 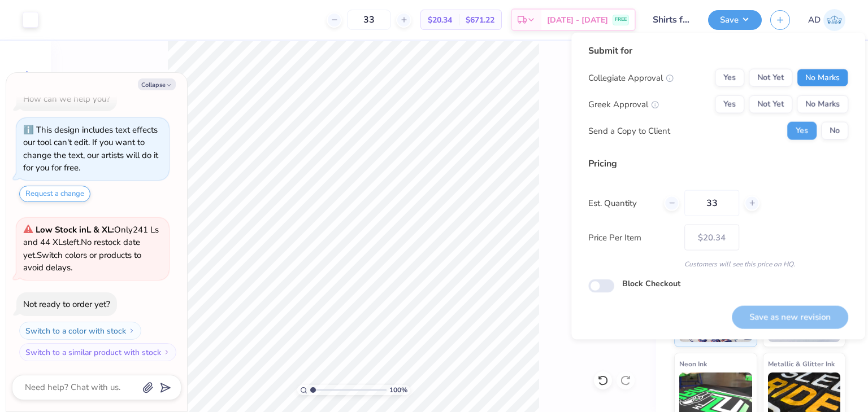 What do you see at coordinates (132, 331) in the screenshot?
I see `img: Switch to a color with stock` at bounding box center [132, 331].